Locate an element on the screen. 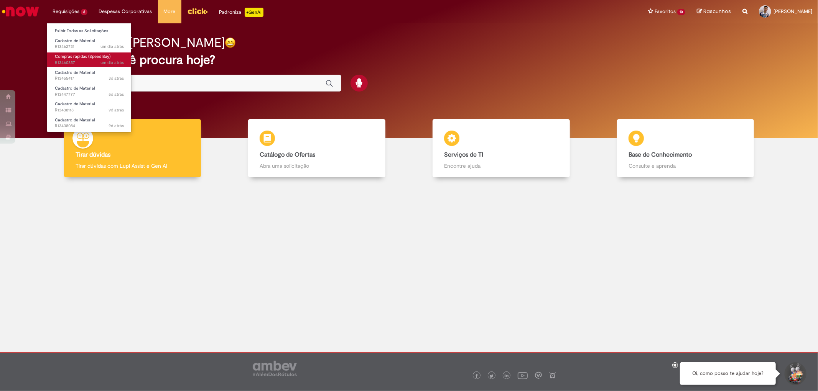  button: Iniciar Conversa de Suporte is located at coordinates (795, 374).